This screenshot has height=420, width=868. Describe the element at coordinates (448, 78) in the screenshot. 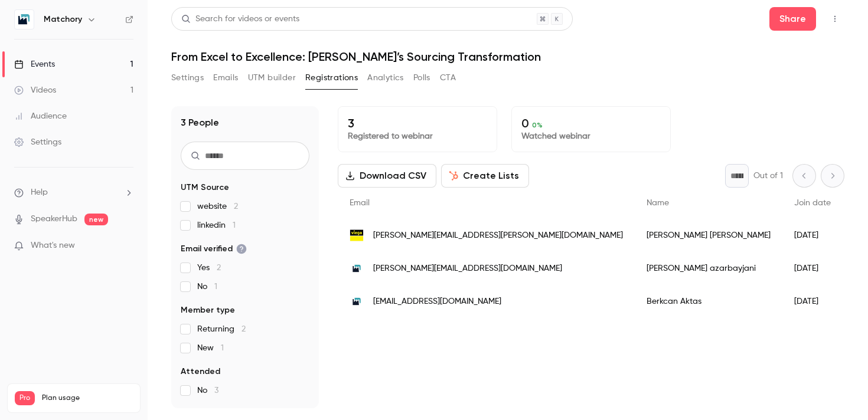

I see `button: CTA` at that location.